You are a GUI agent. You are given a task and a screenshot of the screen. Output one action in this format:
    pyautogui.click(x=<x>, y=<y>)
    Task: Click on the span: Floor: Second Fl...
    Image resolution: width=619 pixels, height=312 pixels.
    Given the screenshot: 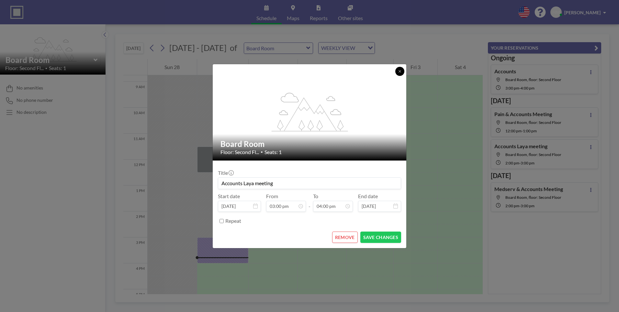 What is the action you would take?
    pyautogui.click(x=240, y=152)
    